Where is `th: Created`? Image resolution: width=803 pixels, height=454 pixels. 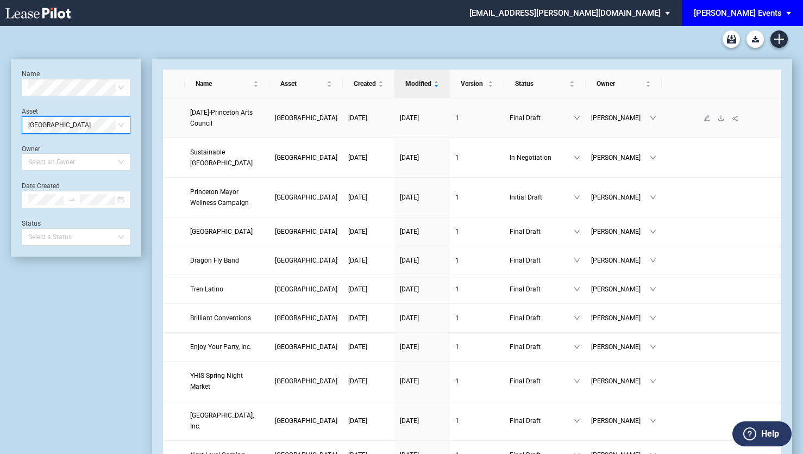
th: Created is located at coordinates (368, 84).